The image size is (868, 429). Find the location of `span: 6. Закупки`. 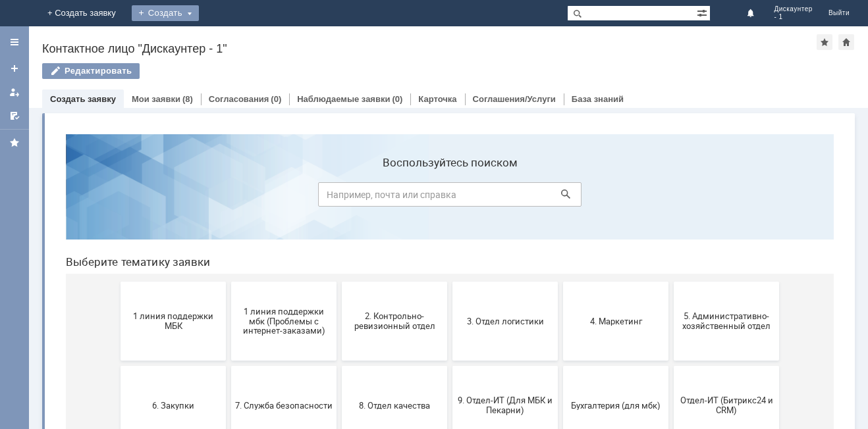

span: 6. Закупки is located at coordinates (118, 281).